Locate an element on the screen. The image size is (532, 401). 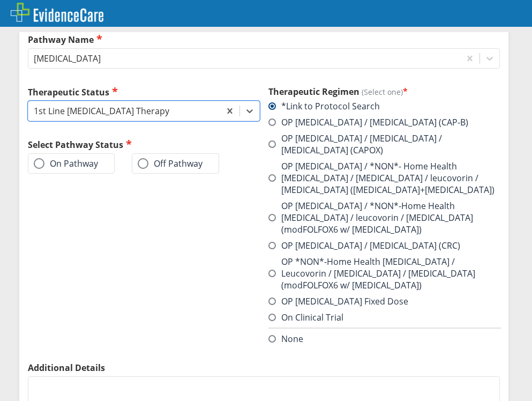
label: On Clinical Trial is located at coordinates (306, 317).